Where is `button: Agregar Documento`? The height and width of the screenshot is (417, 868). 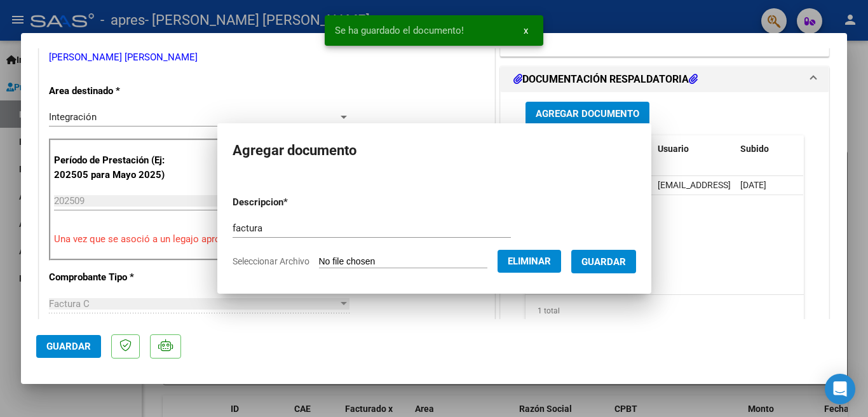 button: Agregar Documento is located at coordinates (587, 113).